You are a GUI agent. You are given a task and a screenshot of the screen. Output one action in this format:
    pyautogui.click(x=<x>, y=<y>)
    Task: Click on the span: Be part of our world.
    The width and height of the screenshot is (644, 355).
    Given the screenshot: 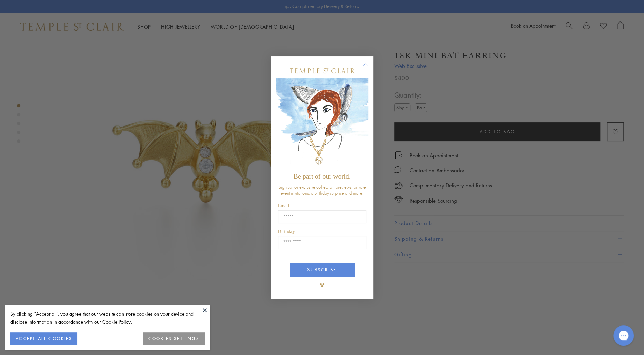 What is the action you would take?
    pyautogui.click(x=322, y=177)
    